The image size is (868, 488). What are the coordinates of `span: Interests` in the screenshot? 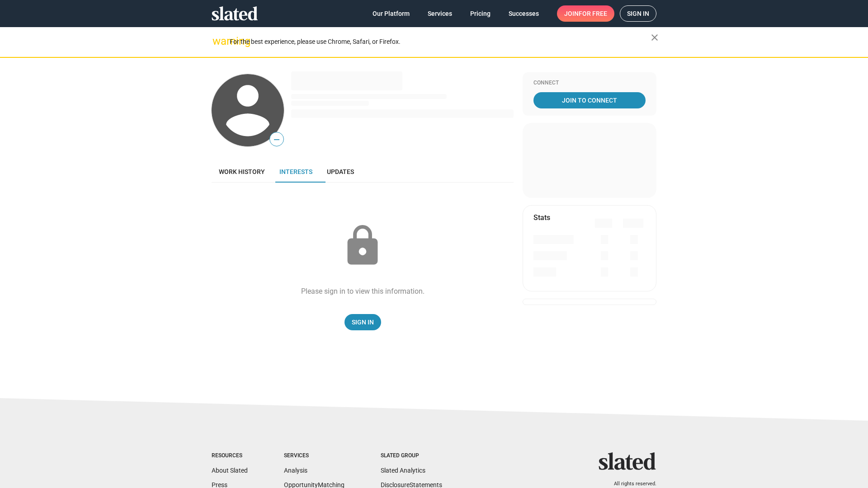 It's located at (296, 172).